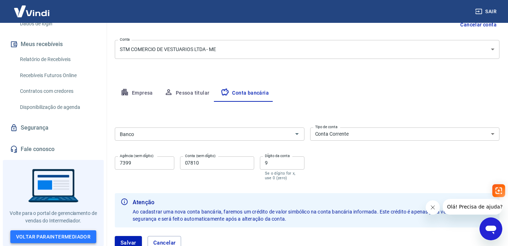 The width and height of the screenshot is (508, 246). What do you see at coordinates (200, 156) in the screenshot?
I see `label: Conta (sem dígito)` at bounding box center [200, 156].